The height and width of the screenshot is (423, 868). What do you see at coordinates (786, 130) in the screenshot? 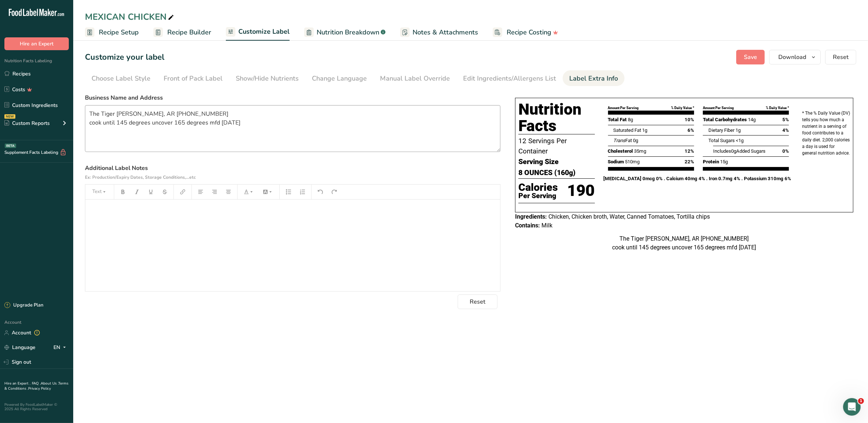
I see `span: 4%` at bounding box center [786, 130].